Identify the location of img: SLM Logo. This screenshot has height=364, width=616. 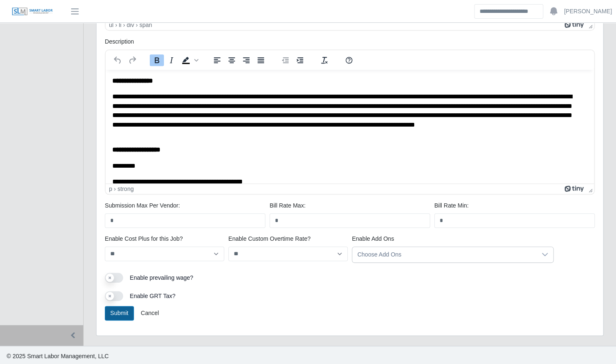
(32, 12).